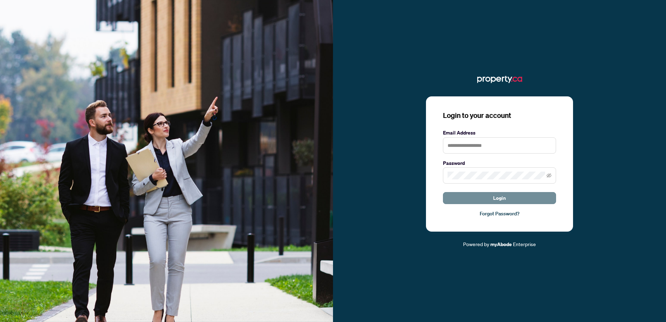  Describe the element at coordinates (524, 244) in the screenshot. I see `span: Enterprise` at that location.